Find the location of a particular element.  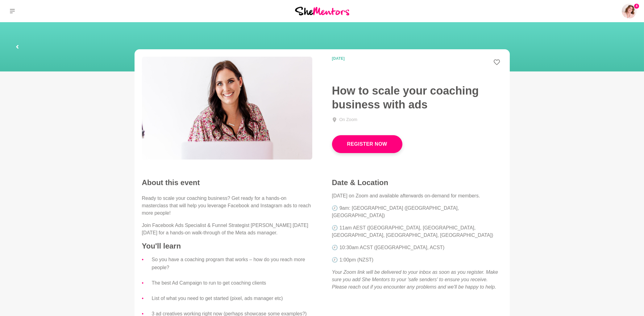

p: 🕗 1:00pm (NZST) is located at coordinates (417, 260).